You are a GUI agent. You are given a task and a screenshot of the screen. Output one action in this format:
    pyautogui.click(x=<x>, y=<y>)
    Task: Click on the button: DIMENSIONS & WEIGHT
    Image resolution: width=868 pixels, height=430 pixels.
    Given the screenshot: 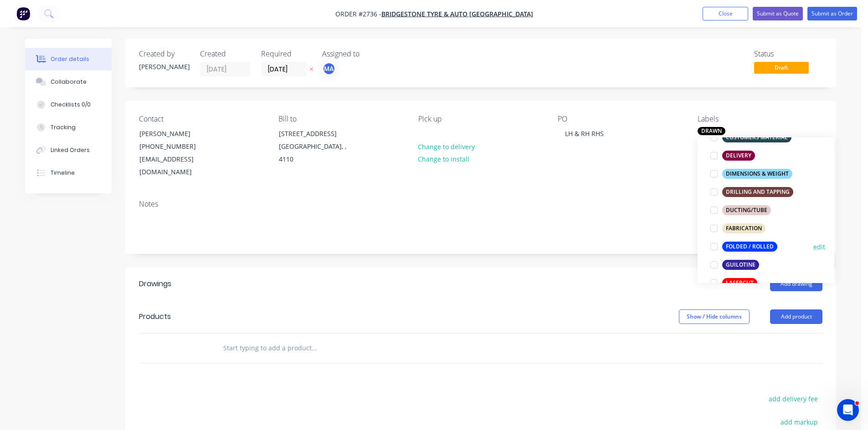 What is the action you would take?
    pyautogui.click(x=751, y=174)
    